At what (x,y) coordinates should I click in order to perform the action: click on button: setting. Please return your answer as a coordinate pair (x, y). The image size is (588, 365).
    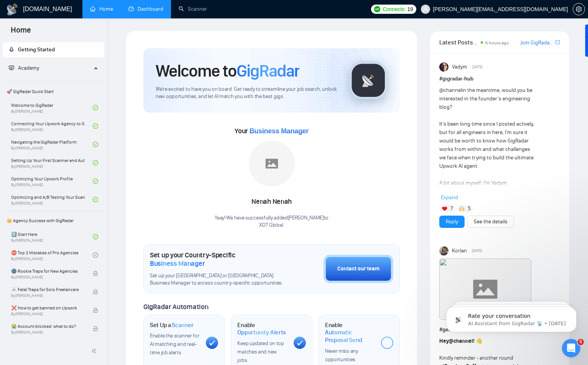
    Looking at the image, I should click on (579, 9).